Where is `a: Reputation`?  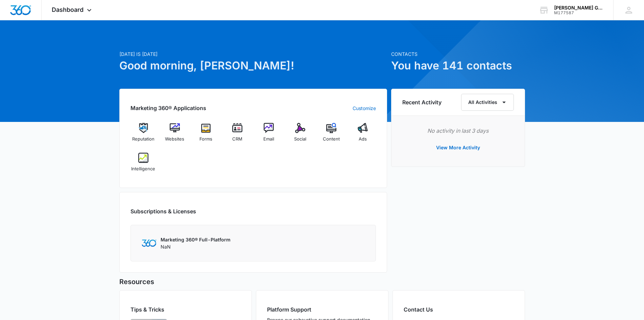
a: Reputation is located at coordinates (143, 135).